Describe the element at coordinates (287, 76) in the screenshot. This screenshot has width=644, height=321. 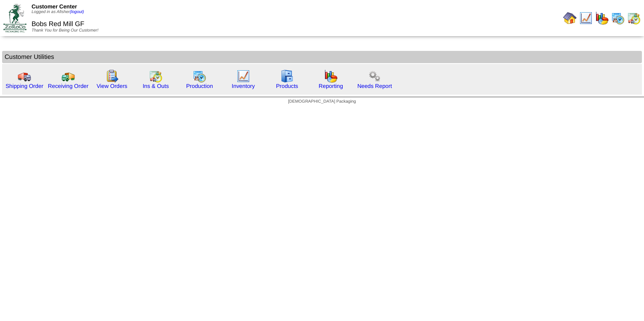
I see `img: cabinet.gif` at that location.